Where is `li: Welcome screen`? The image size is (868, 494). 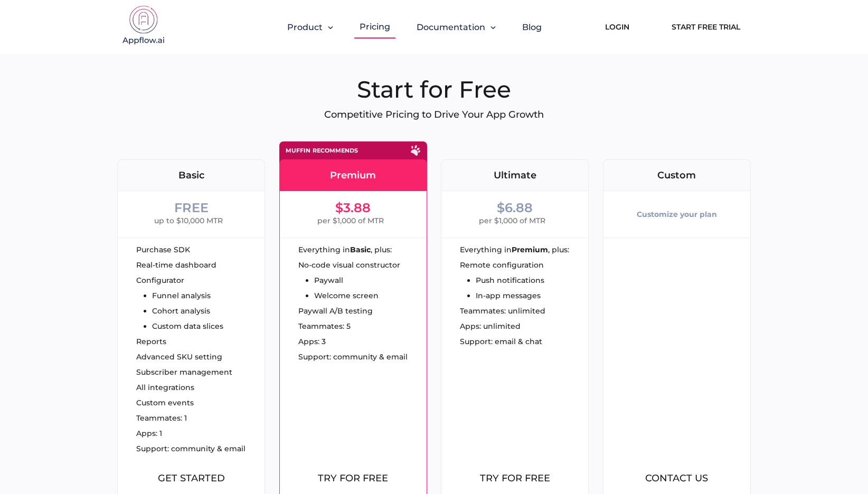 li: Welcome screen is located at coordinates (357, 295).